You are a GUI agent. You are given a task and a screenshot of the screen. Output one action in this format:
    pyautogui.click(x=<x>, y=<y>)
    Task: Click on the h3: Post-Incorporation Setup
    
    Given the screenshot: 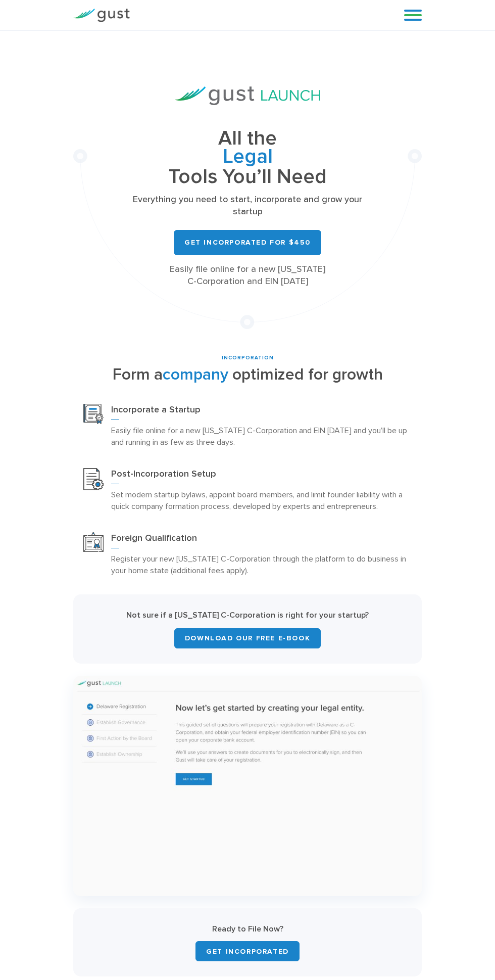 What is the action you would take?
    pyautogui.click(x=261, y=476)
    